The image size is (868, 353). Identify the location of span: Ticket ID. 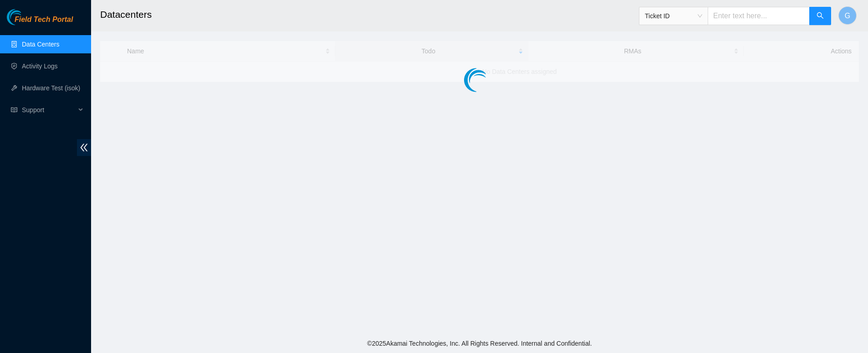
(674, 16).